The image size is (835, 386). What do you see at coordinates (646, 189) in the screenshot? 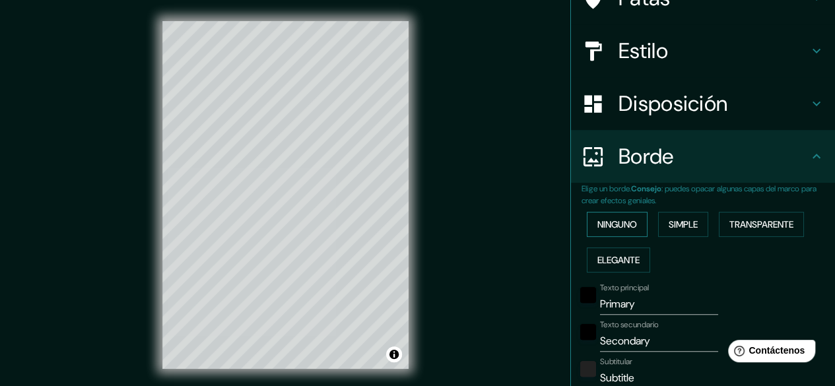
I see `font: Consejo` at bounding box center [646, 189].